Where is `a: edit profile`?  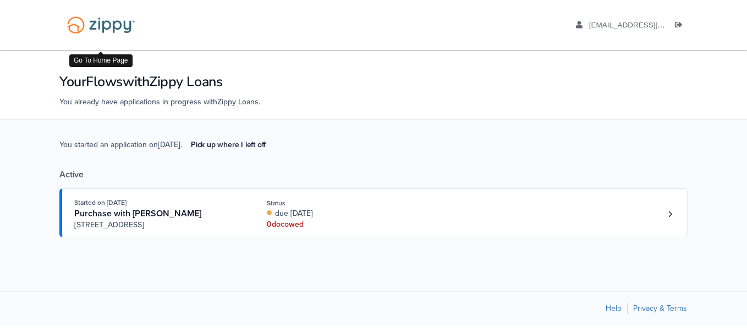 a: edit profile is located at coordinates (645, 26).